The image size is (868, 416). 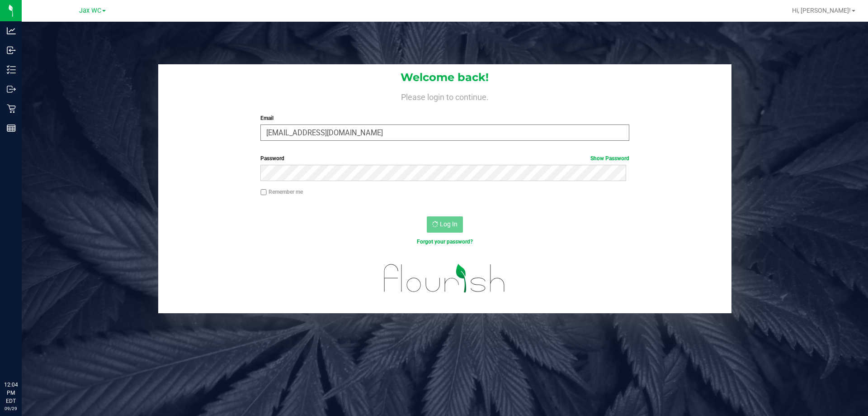 I want to click on a: Show Password, so click(x=610, y=158).